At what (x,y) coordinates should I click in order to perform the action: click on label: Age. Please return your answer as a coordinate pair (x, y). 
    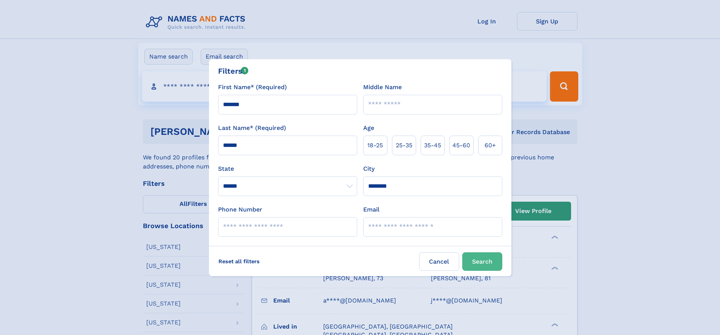
    Looking at the image, I should click on (369, 128).